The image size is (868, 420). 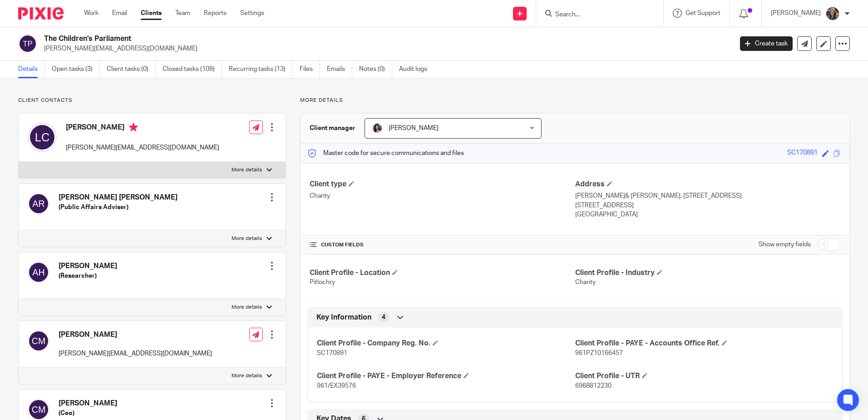 I want to click on h4: Client type, so click(x=442, y=184).